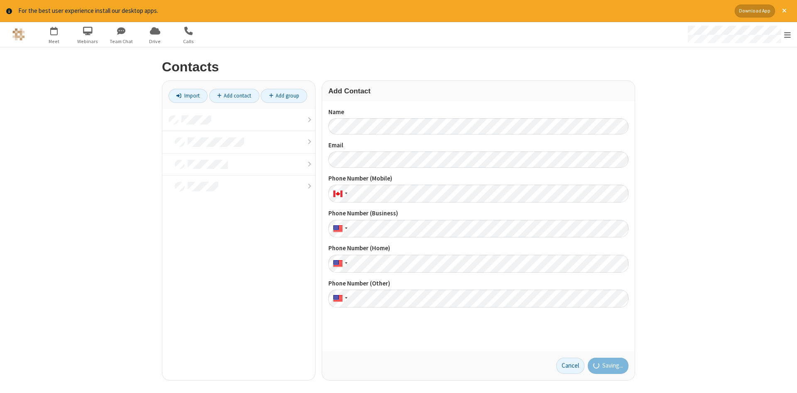 The image size is (797, 393). I want to click on label: Email, so click(478, 145).